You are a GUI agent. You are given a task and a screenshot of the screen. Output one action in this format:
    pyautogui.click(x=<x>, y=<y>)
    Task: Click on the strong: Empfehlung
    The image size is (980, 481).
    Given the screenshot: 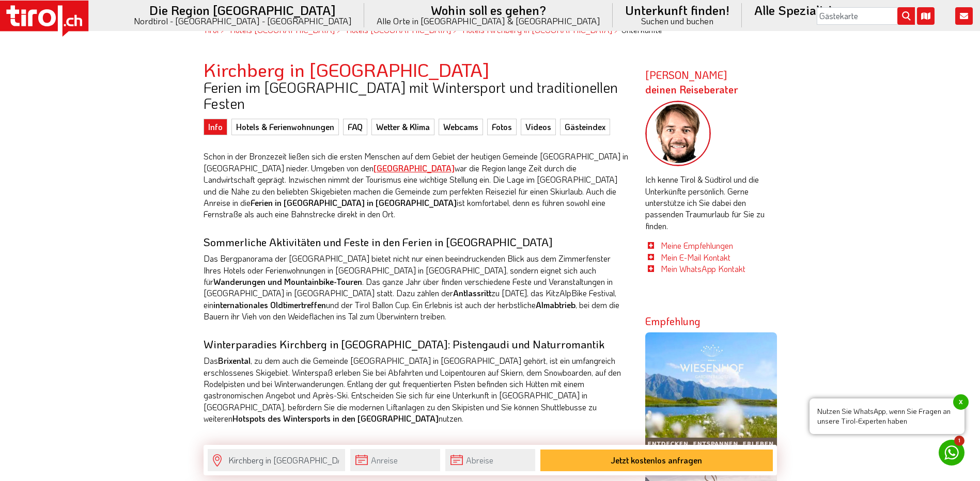 What is the action you would take?
    pyautogui.click(x=673, y=322)
    